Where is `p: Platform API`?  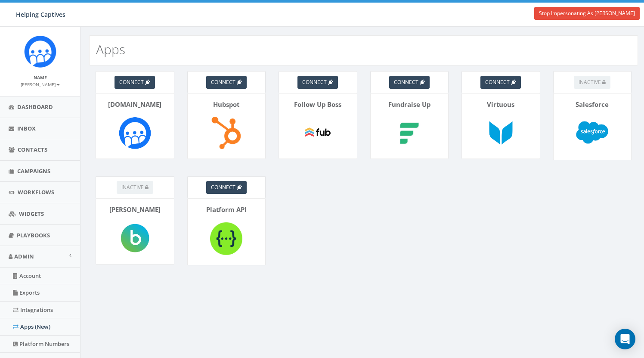
p: Platform API is located at coordinates (227, 209).